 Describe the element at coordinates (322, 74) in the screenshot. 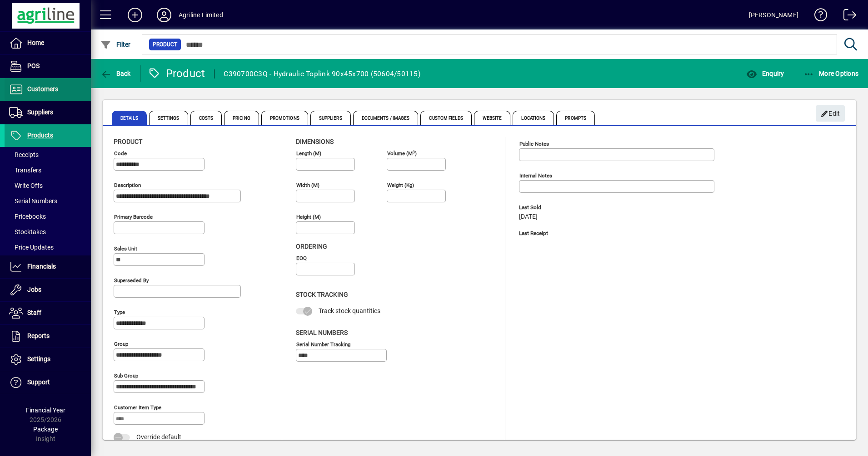

I see `div: C390700C3Q - Hydraulic Toplink 90x45x700 (50604/50115)` at that location.